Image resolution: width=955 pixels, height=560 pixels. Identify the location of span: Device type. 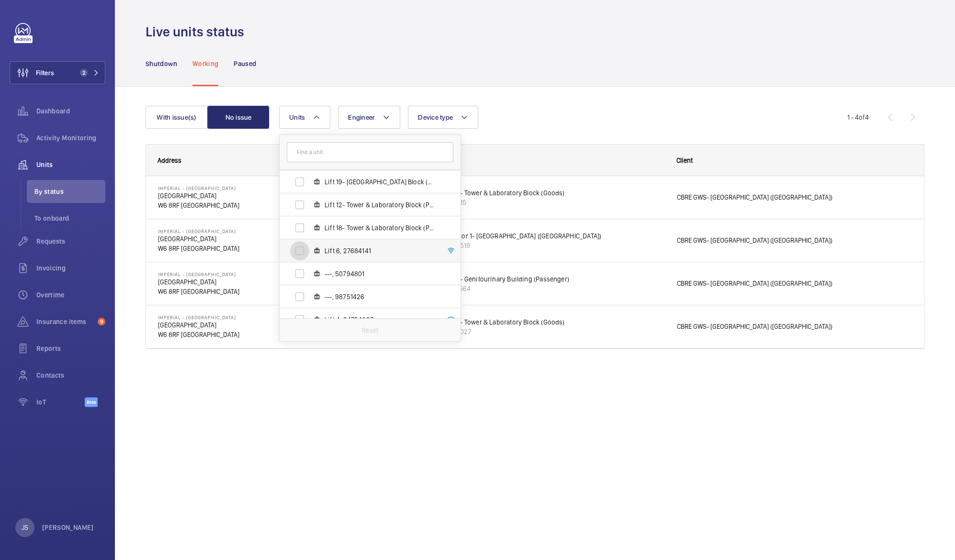
(435, 117).